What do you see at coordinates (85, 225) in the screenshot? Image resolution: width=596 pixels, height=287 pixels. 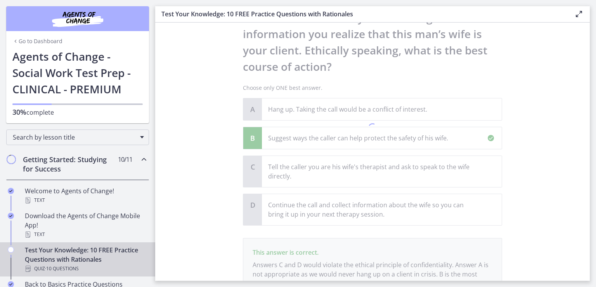 I see `div: Download the Agents of Change Mobile App!` at bounding box center [85, 225].